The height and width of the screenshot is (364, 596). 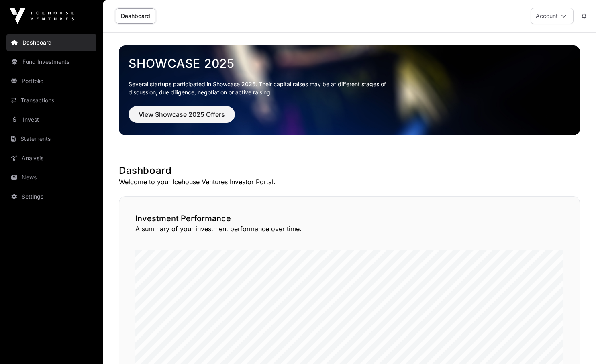 What do you see at coordinates (349, 170) in the screenshot?
I see `h1: Dashboard` at bounding box center [349, 170].